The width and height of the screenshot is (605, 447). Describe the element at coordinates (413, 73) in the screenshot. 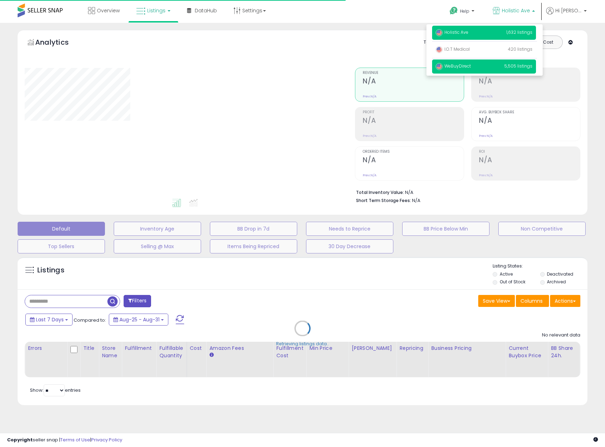

I see `span: Revenue` at that location.